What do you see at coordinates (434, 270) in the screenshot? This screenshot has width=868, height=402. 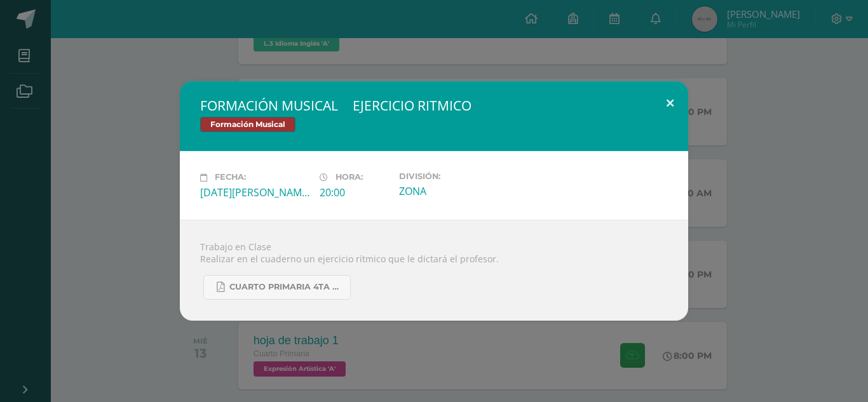 I see `div: Trabajo en Clase Realizar en el cuaderno un ejercicio rítmico que le dictará el profesor.` at bounding box center [434, 270].